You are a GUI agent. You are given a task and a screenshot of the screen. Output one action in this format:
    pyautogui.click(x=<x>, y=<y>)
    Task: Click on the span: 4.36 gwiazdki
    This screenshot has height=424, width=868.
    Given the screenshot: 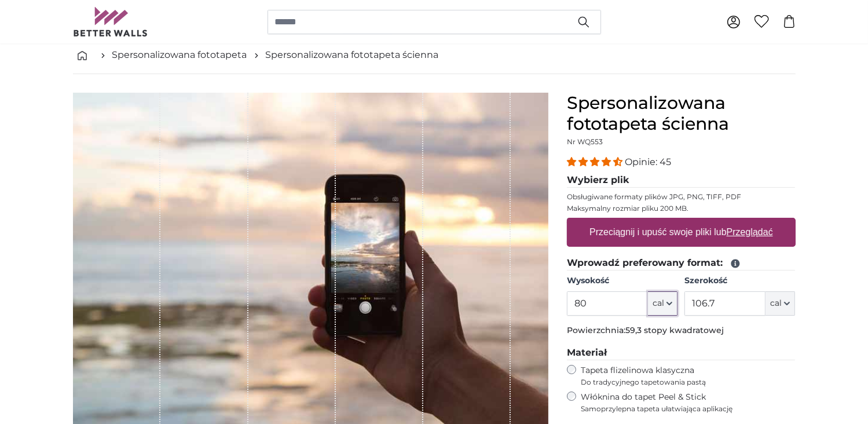 What is the action you would take?
    pyautogui.click(x=596, y=162)
    